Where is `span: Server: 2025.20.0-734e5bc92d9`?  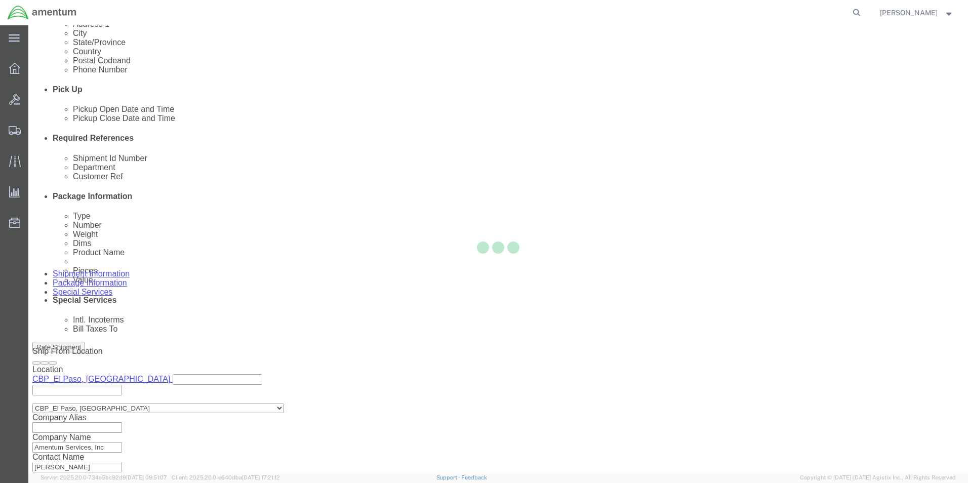
span: Server: 2025.20.0-734e5bc92d9 is located at coordinates (104, 477).